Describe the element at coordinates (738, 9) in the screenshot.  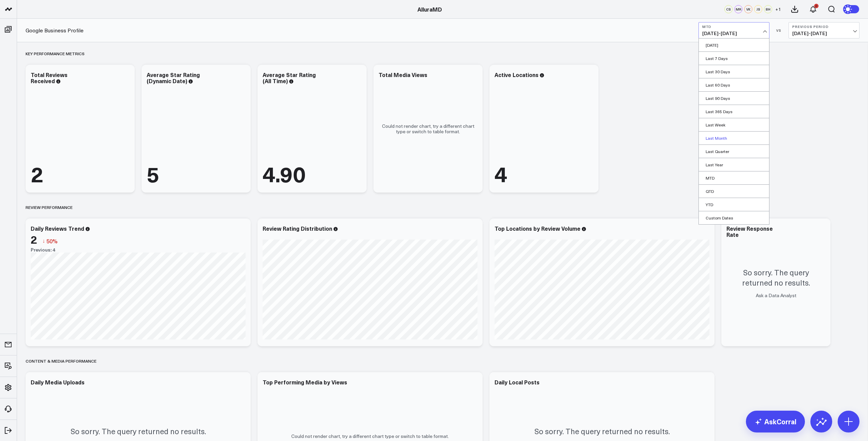
I see `div: MR` at that location.